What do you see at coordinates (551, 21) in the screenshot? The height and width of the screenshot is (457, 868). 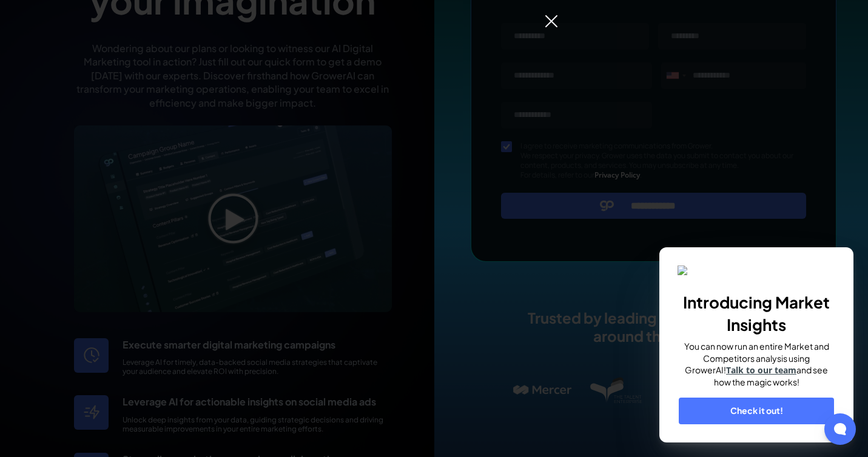 I see `img: Icon Rounded Closed - BRIX Templates` at bounding box center [551, 21].